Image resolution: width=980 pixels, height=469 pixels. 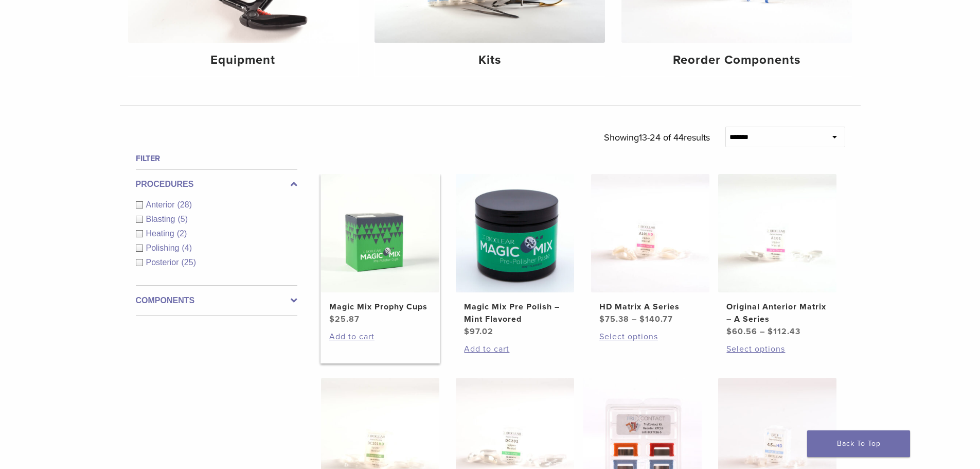 What do you see at coordinates (216, 300) in the screenshot?
I see `label: Components` at bounding box center [216, 300].